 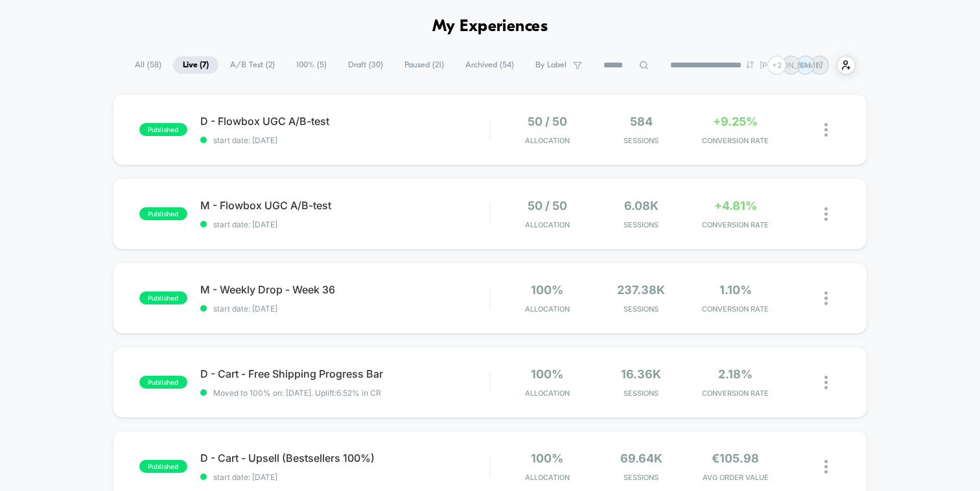 I want to click on span: 6.08k, so click(x=641, y=205).